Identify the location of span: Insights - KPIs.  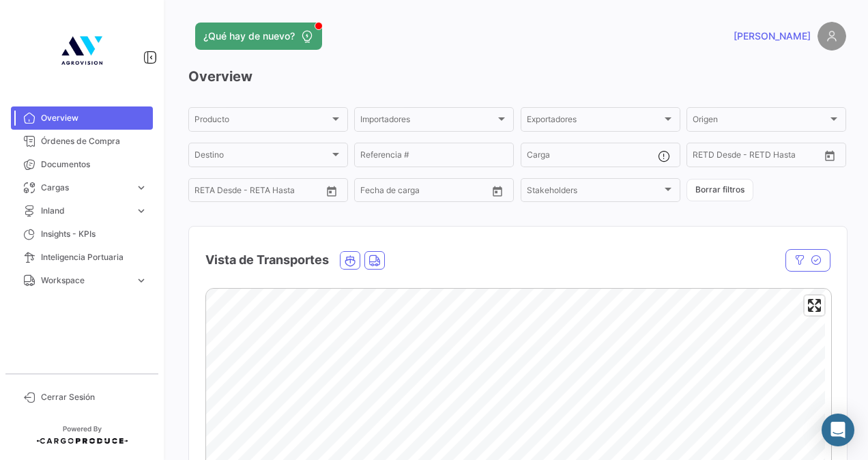
(94, 234).